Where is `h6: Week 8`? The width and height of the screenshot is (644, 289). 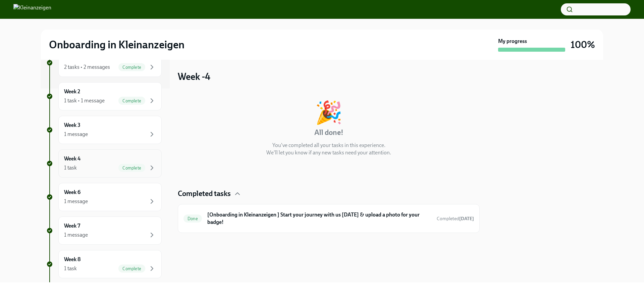 h6: Week 8 is located at coordinates (72, 259).